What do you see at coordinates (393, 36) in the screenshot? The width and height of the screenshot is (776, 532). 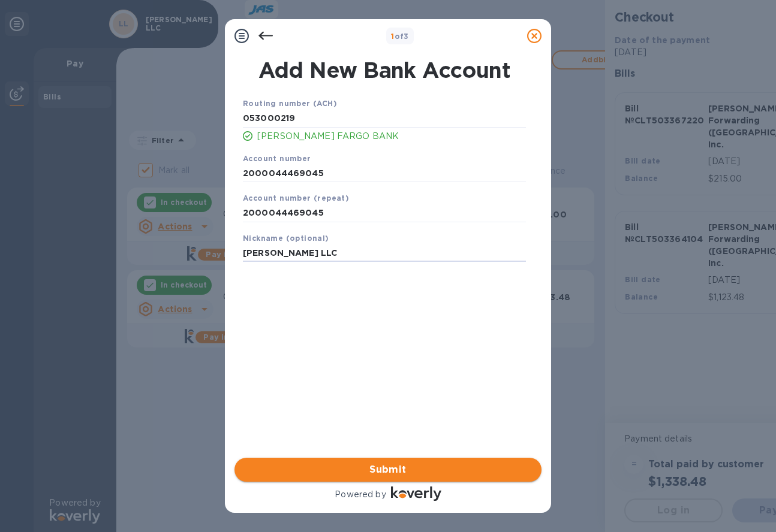 I see `span: 1` at bounding box center [393, 36].